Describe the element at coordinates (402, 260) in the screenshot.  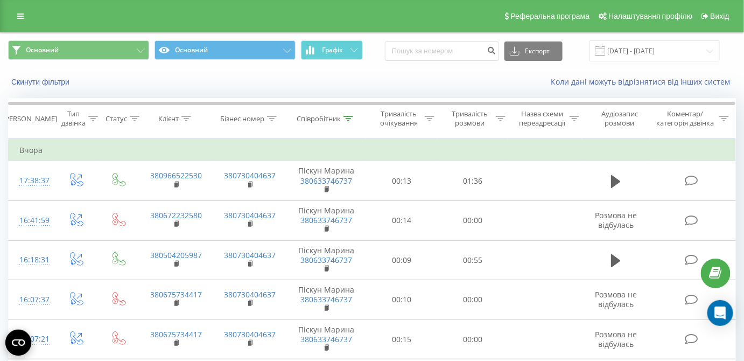
I see `td: 00:09` at that location.